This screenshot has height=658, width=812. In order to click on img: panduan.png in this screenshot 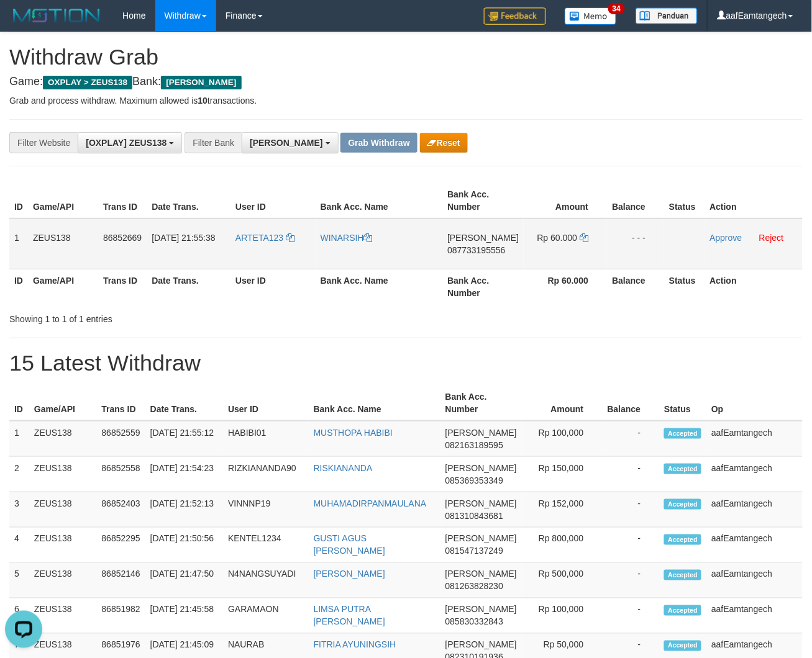, I will do `click(667, 15)`.